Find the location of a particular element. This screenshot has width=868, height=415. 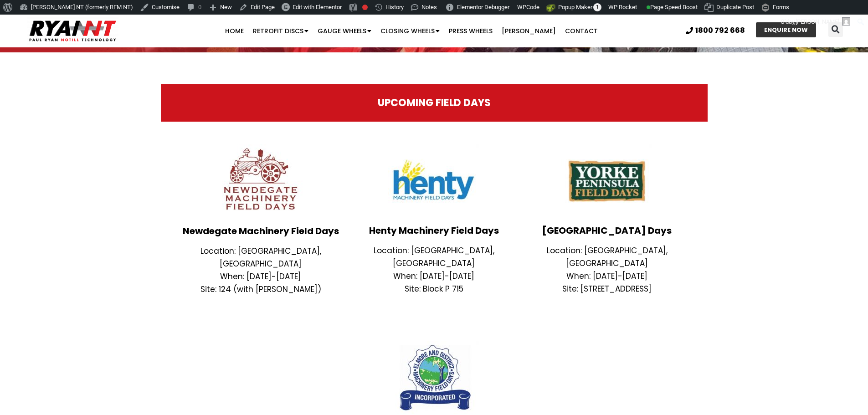

div: Search is located at coordinates (836, 30).